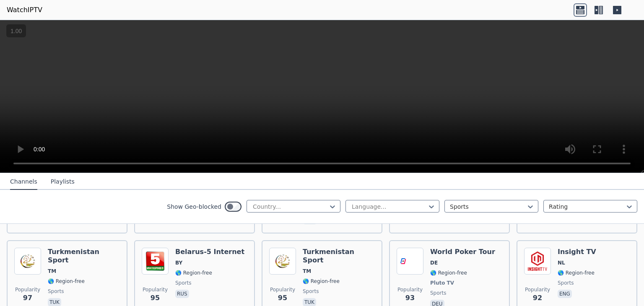 This screenshot has height=306, width=644. What do you see at coordinates (179, 263) in the screenshot?
I see `span: BY` at bounding box center [179, 263].